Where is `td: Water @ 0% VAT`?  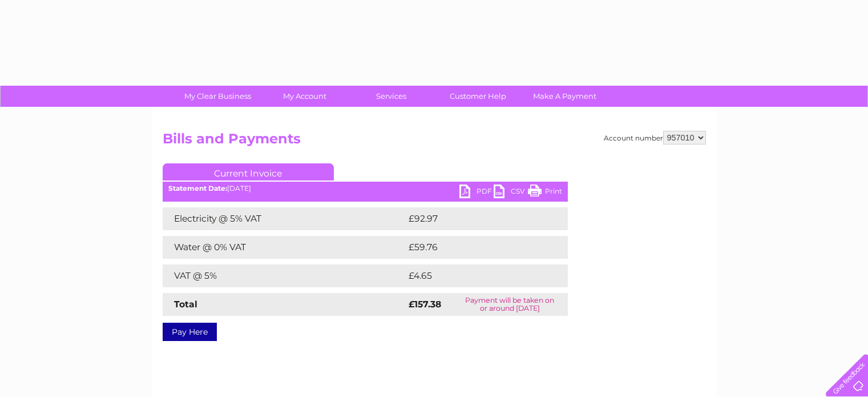 td: Water @ 0% VAT is located at coordinates (284, 247).